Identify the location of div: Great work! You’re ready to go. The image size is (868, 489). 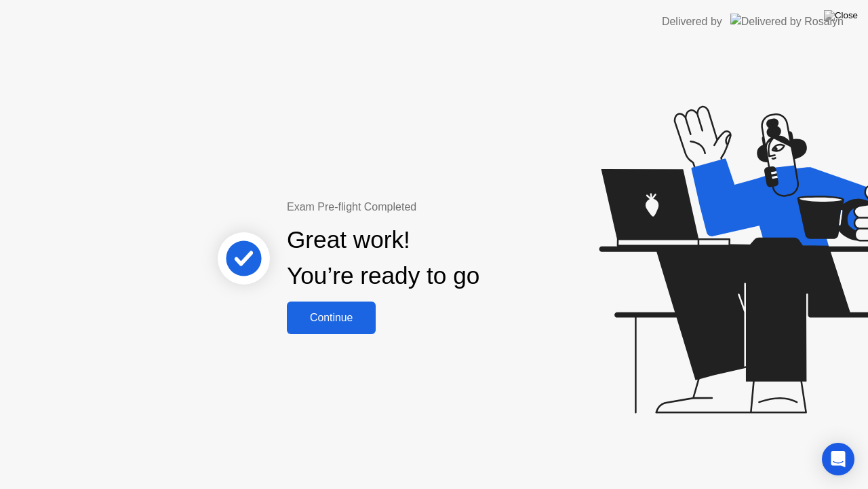
(383, 258).